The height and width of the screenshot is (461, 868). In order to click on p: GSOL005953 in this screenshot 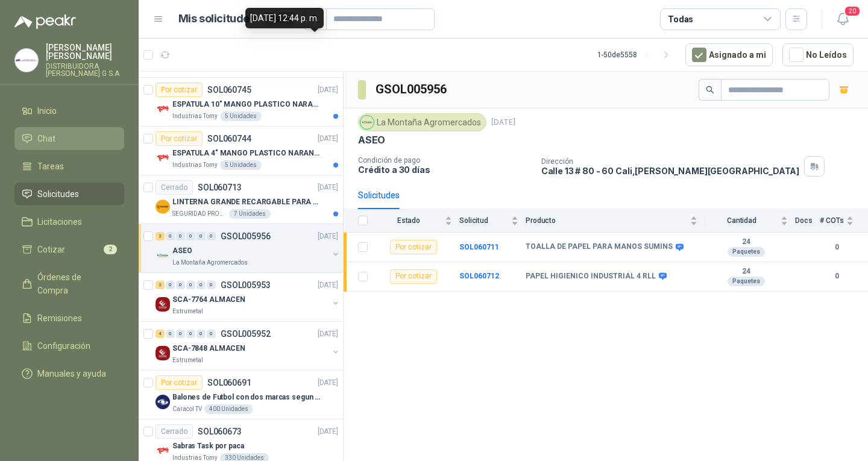, I will do `click(246, 285)`.